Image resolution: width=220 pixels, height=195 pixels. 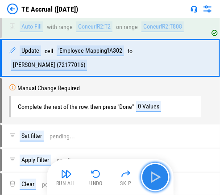 What do you see at coordinates (96, 183) in the screenshot?
I see `div: Undo` at bounding box center [96, 183].